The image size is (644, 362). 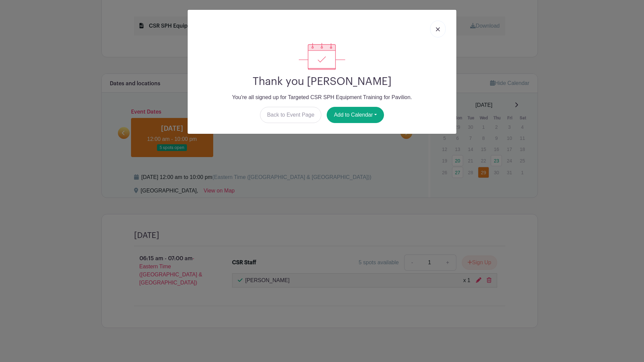 I want to click on button: Add to Calendar, so click(x=355, y=115).